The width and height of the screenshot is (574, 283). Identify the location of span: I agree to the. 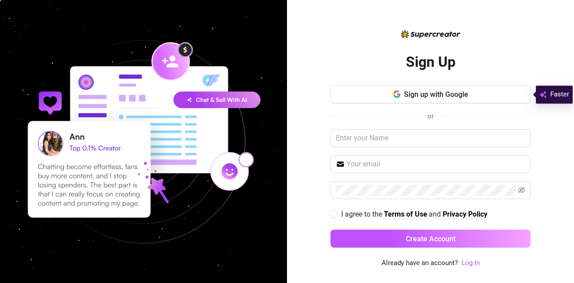
(363, 214).